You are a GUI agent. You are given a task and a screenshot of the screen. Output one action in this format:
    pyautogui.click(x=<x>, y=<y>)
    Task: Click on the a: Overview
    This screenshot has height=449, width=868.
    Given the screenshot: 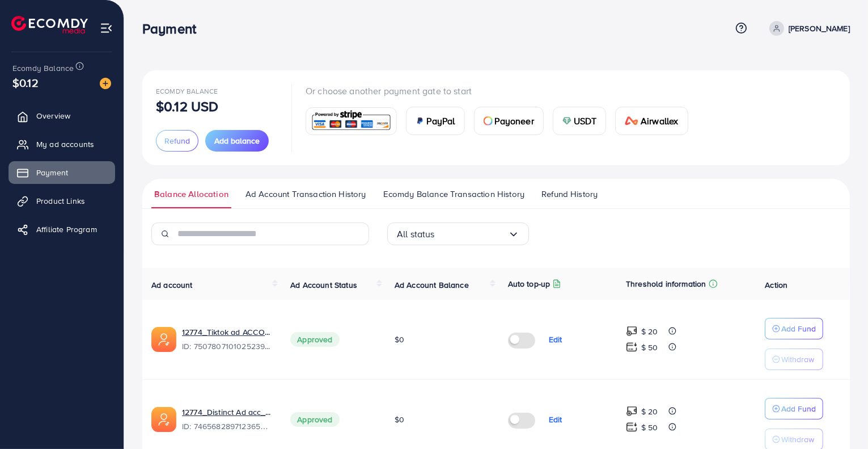 What is the action you would take?
    pyautogui.click(x=62, y=116)
    